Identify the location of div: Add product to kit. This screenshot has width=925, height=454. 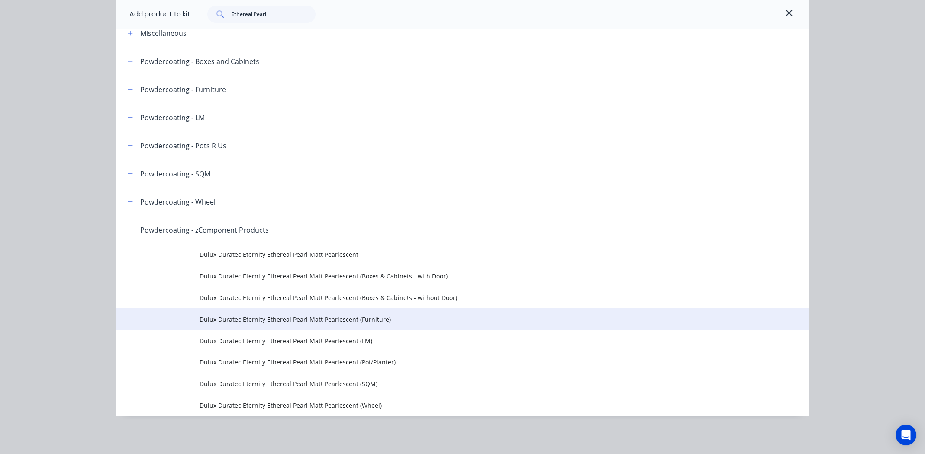
(160, 14).